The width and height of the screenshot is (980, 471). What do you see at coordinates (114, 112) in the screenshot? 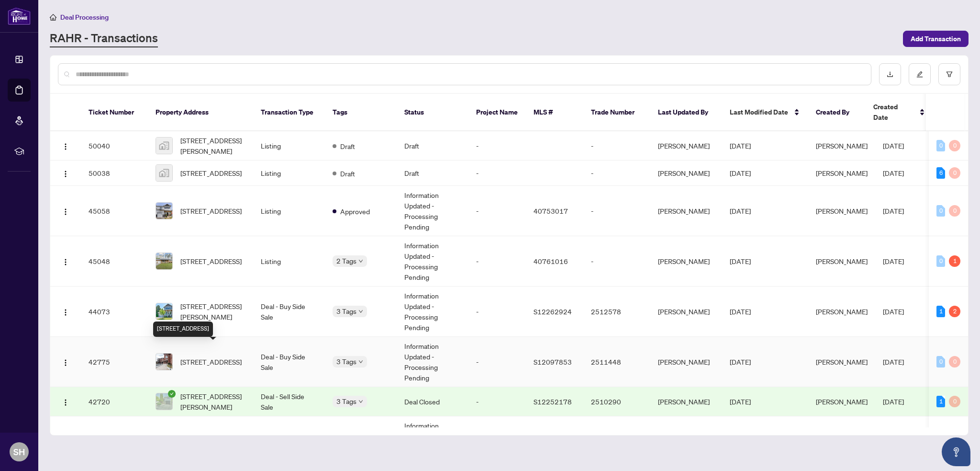
I see `th: Ticket Number` at bounding box center [114, 112].